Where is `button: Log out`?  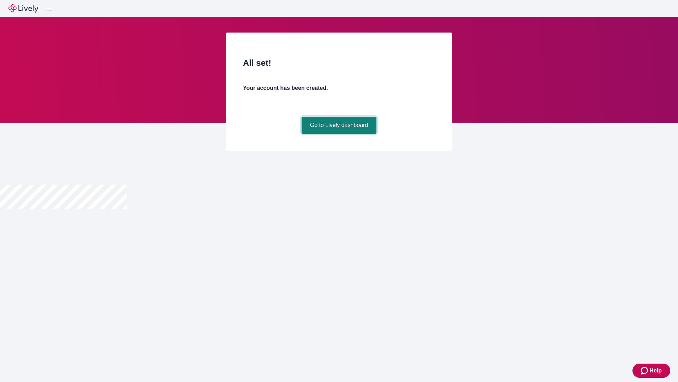
button: Log out is located at coordinates (49, 10).